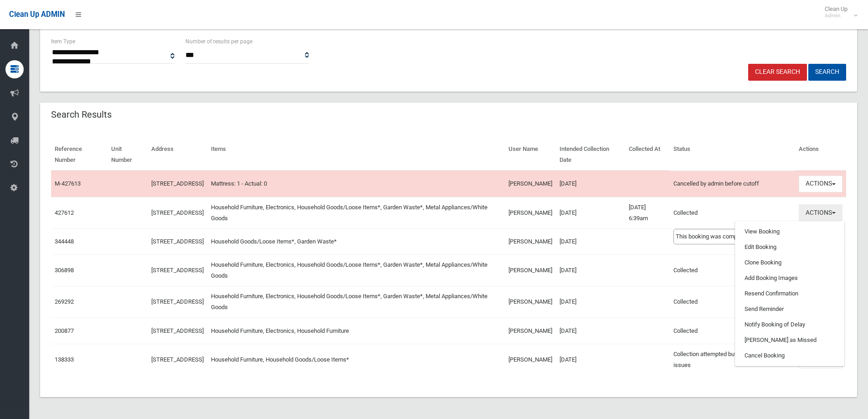 Image resolution: width=868 pixels, height=419 pixels. I want to click on a: Clone Booking, so click(790, 263).